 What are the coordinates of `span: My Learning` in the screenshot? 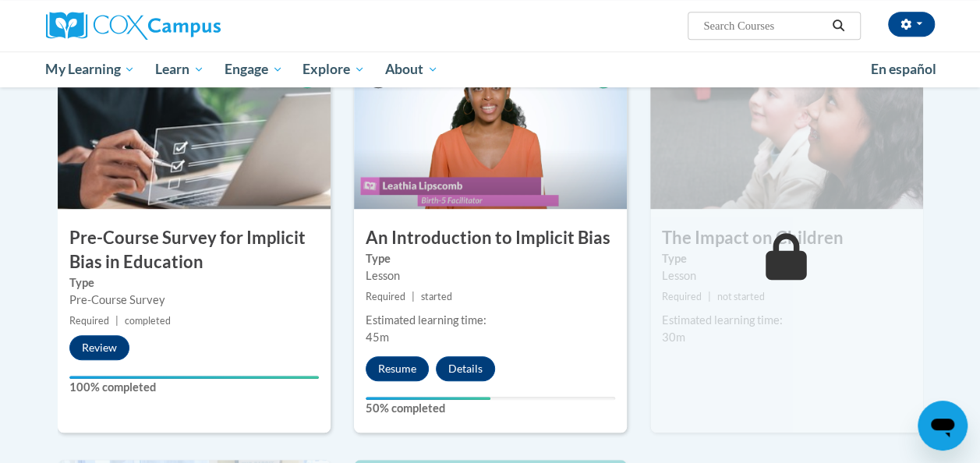 It's located at (90, 69).